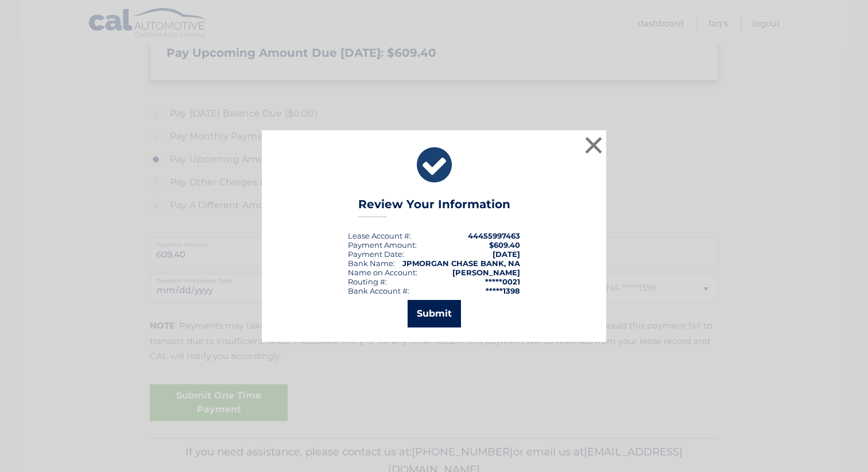 The height and width of the screenshot is (472, 868). What do you see at coordinates (371, 263) in the screenshot?
I see `div: Bank Name:` at bounding box center [371, 263].